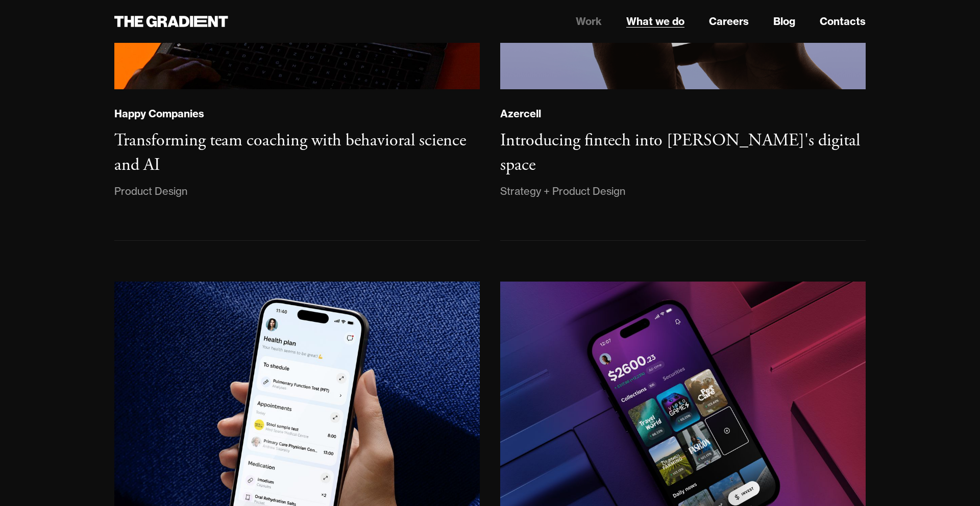 The image size is (980, 506). What do you see at coordinates (842, 21) in the screenshot?
I see `a: Contacts` at bounding box center [842, 21].